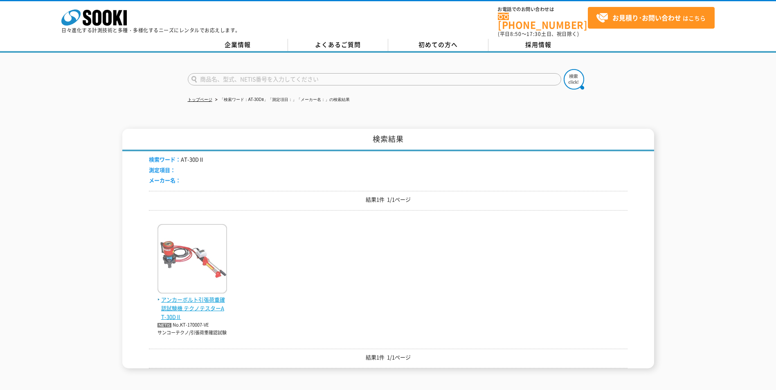  What do you see at coordinates (165, 159) in the screenshot?
I see `span: 検索ワード：` at bounding box center [165, 159].